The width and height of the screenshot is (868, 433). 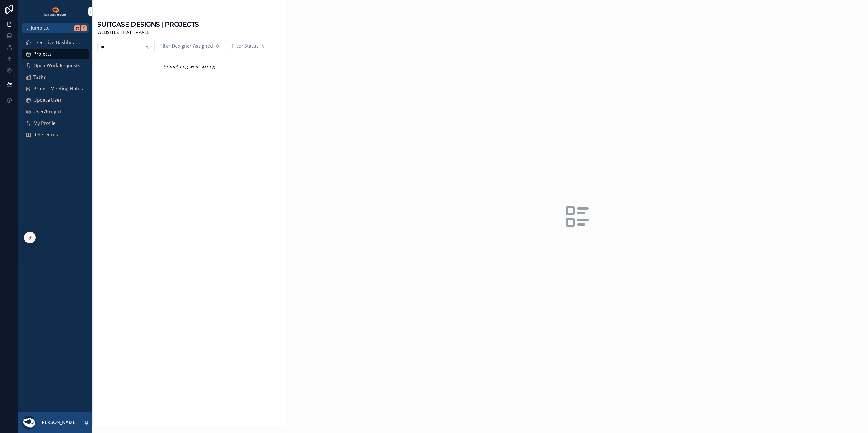 I want to click on span: WEBSITES THAT TRAVEL, so click(x=148, y=33).